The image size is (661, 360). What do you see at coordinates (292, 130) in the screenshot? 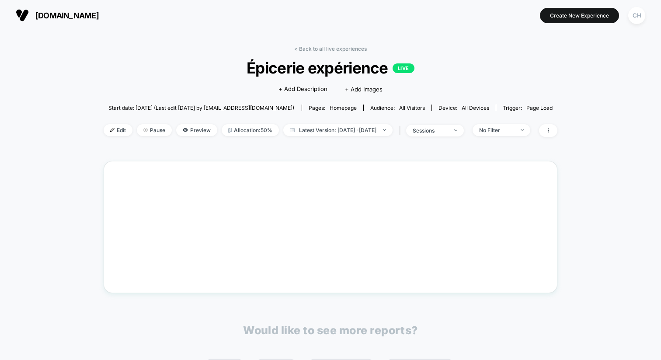
I see `img: calendar` at bounding box center [292, 130].